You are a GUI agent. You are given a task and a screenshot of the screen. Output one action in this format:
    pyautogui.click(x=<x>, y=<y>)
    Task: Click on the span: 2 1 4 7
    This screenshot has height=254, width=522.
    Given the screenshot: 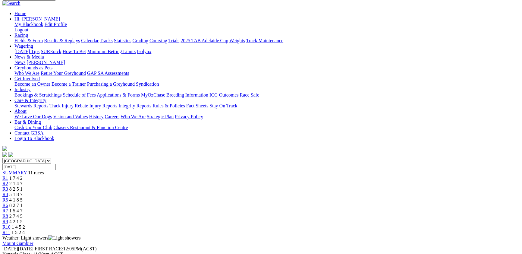 What is the action you would take?
    pyautogui.click(x=16, y=183)
    